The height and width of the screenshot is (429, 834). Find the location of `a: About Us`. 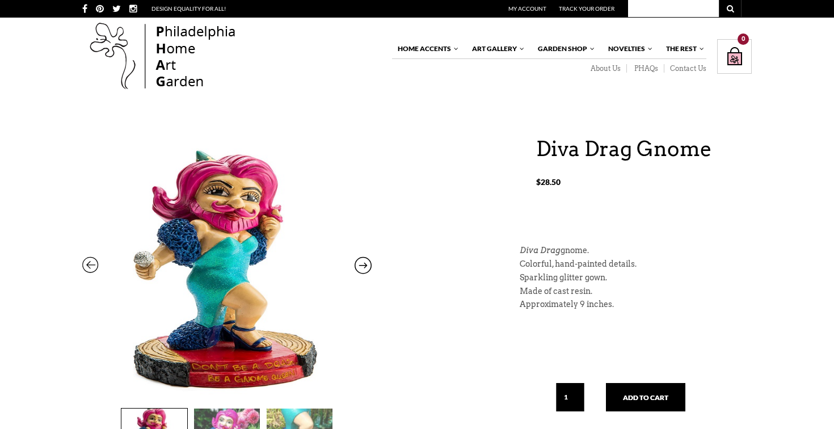

a: About Us is located at coordinates (605, 69).